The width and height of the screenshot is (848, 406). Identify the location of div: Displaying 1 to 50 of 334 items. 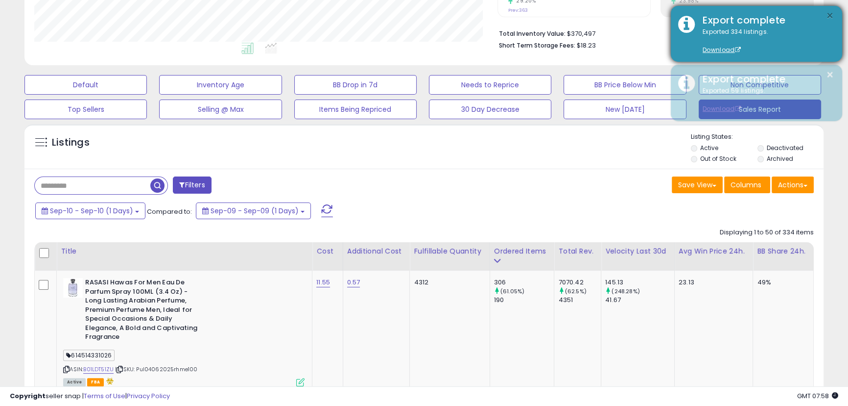
(767, 232).